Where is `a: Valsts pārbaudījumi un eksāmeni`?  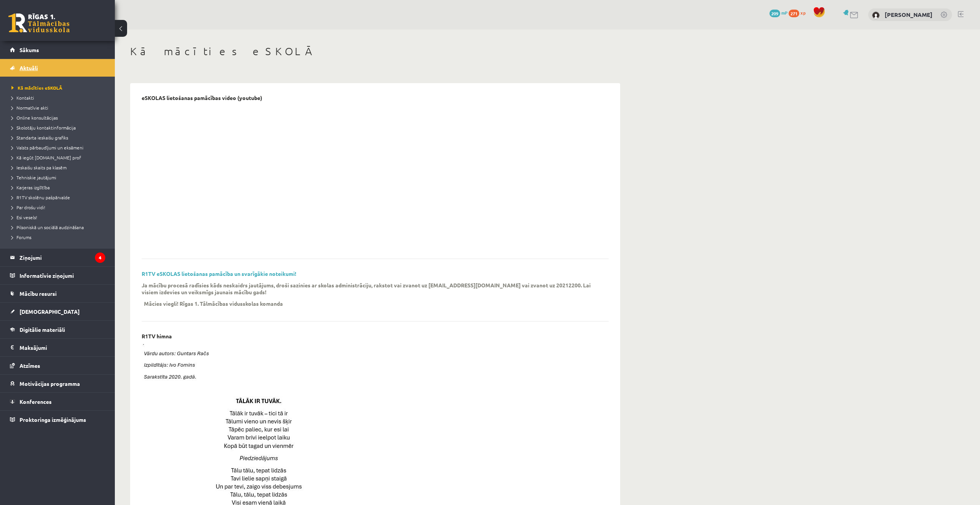 a: Valsts pārbaudījumi un eksāmeni is located at coordinates (60, 148).